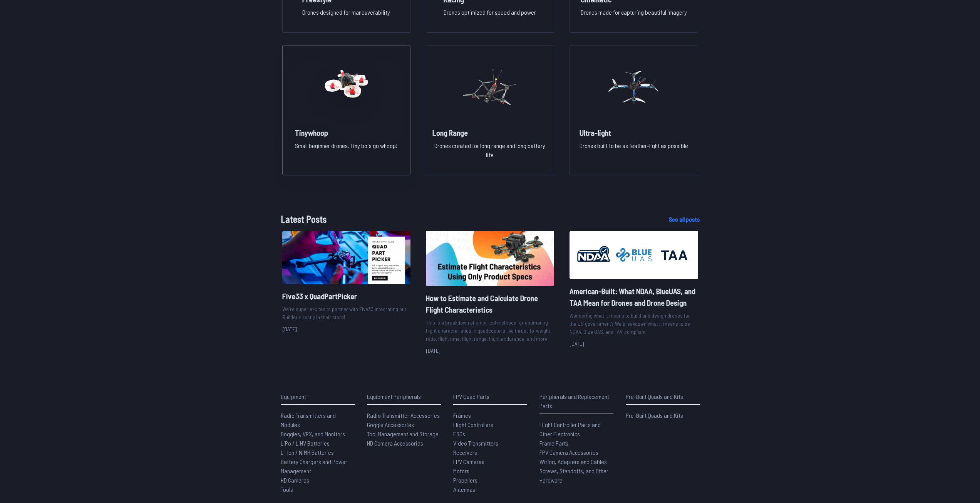 The width and height of the screenshot is (980, 503). Describe the element at coordinates (313, 466) in the screenshot. I see `span: Battery Chargers and Power Management` at that location.